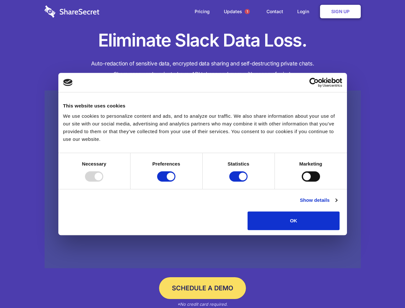  What do you see at coordinates (203, 179) in the screenshot?
I see `a: Wistia video thumbnail` at bounding box center [203, 179].